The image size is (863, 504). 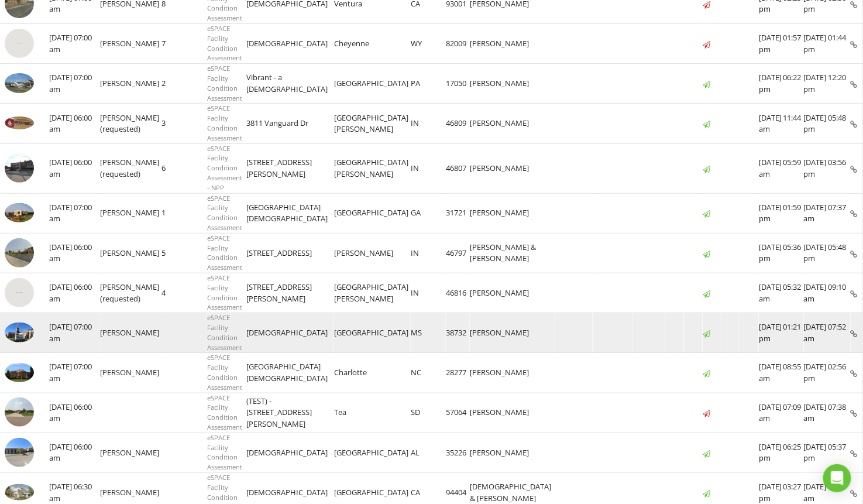 What do you see at coordinates (457, 44) in the screenshot?
I see `td: 82009` at bounding box center [457, 44].